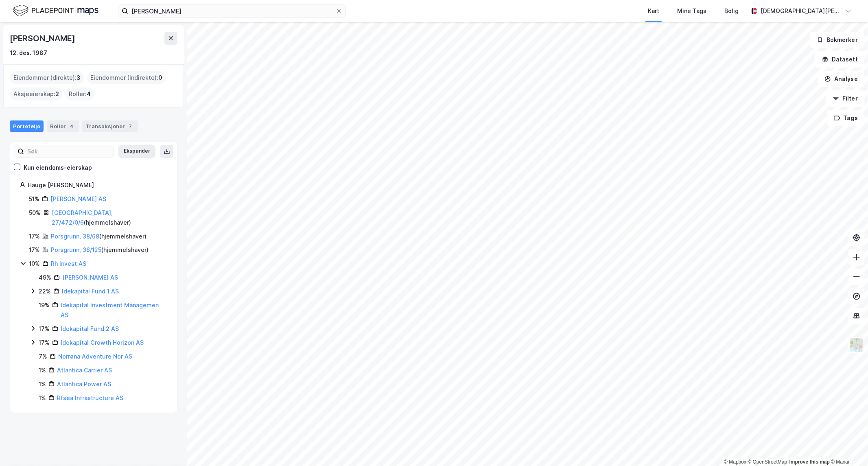  Describe the element at coordinates (91, 291) in the screenshot. I see `a: Idekapital Fund 1 AS` at that location.